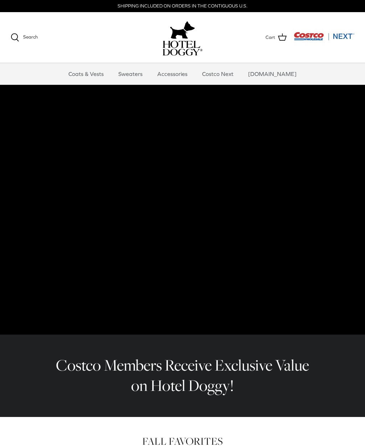 The height and width of the screenshot is (448, 365). I want to click on a: Sweaters, so click(130, 74).